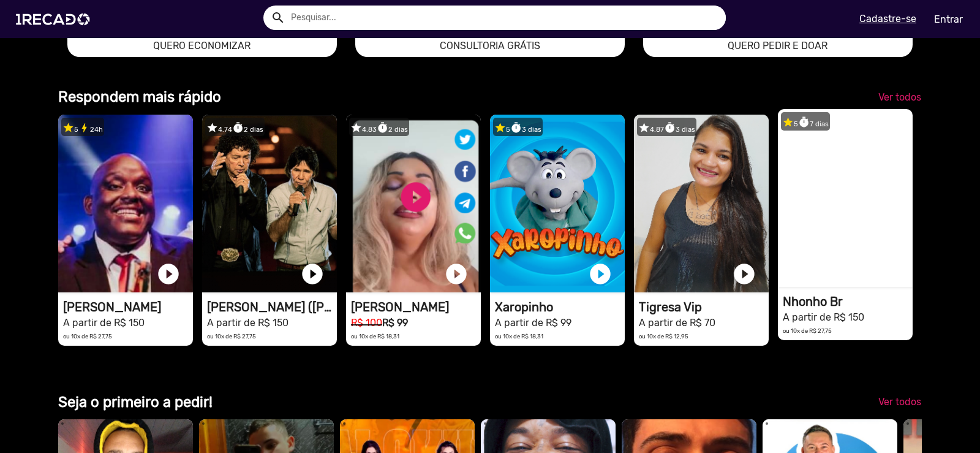 Image resolution: width=980 pixels, height=453 pixels. I want to click on b: Seja o primeiro a pedir!, so click(135, 402).